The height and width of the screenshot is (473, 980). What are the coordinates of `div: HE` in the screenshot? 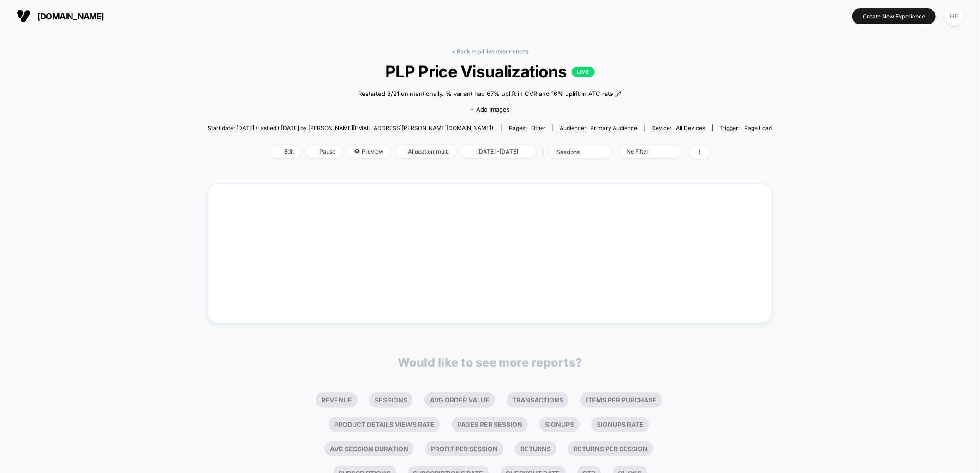 It's located at (954, 16).